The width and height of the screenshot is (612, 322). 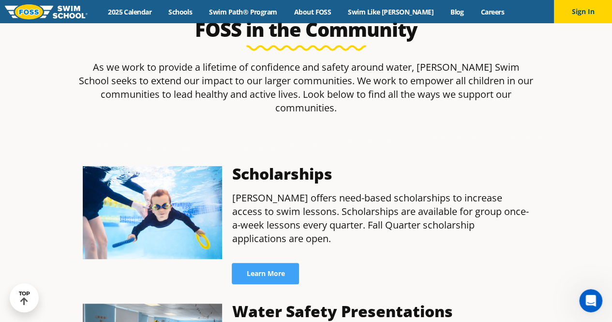 I want to click on div: TOP, so click(x=24, y=297).